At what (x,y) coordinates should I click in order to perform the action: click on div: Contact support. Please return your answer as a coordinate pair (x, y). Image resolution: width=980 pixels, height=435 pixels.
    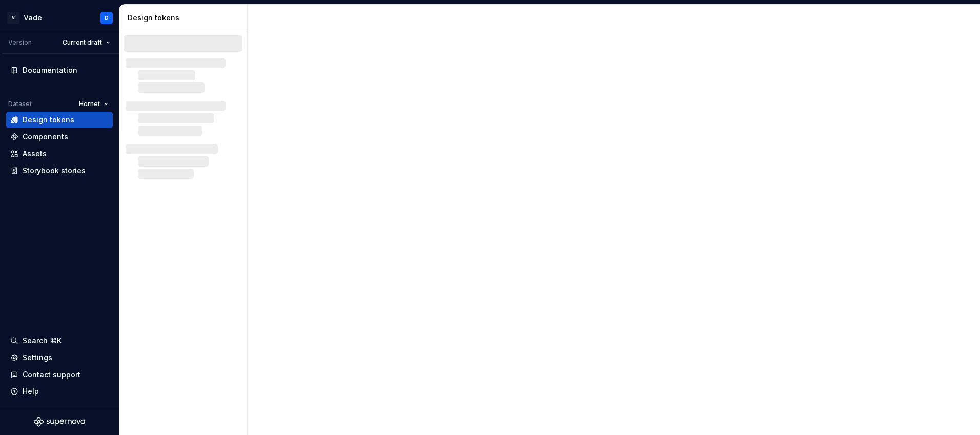
    Looking at the image, I should click on (51, 375).